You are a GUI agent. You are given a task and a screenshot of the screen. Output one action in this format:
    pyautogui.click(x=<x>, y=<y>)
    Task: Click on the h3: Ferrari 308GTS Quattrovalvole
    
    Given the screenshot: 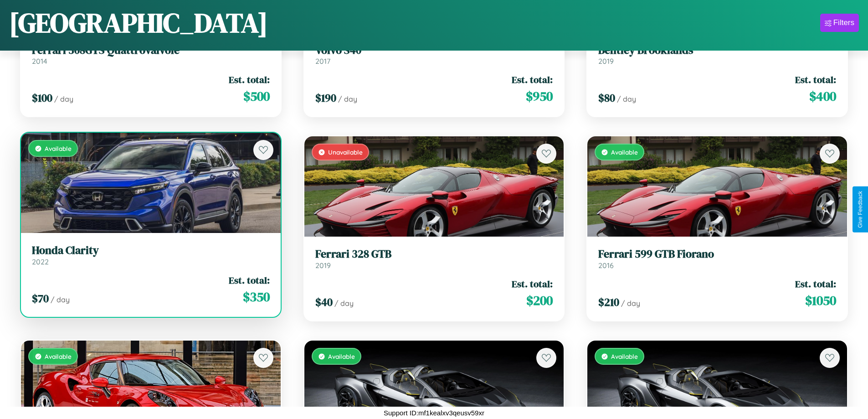 What is the action you would take?
    pyautogui.click(x=151, y=50)
    